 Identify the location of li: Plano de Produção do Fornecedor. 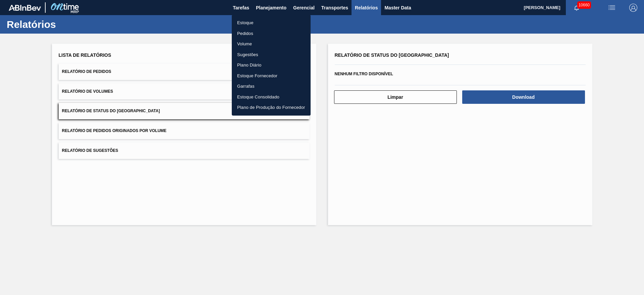
(272, 108).